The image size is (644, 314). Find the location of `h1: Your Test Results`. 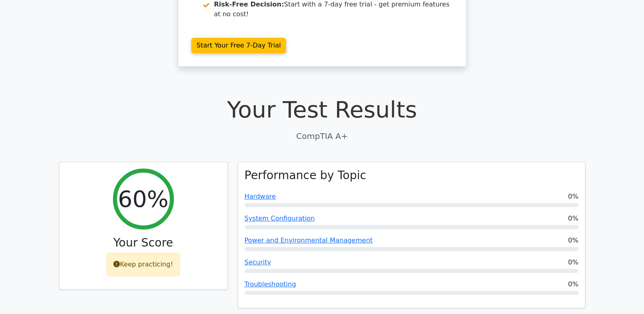

h1: Your Test Results is located at coordinates (322, 109).